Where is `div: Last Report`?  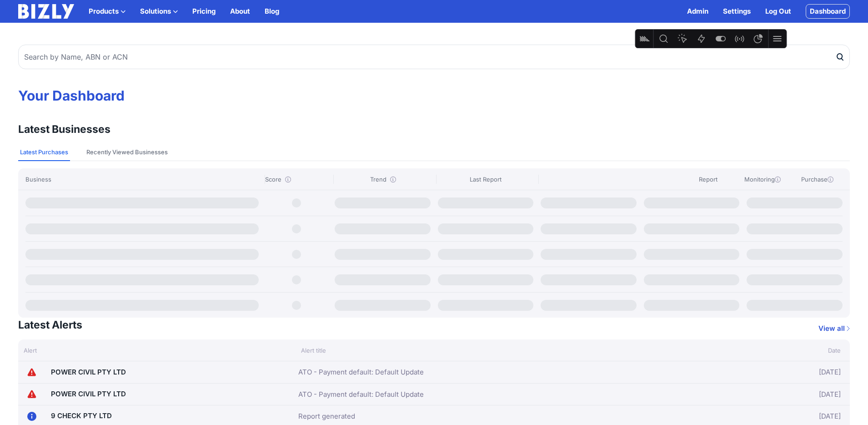
div: Last Report is located at coordinates (486, 179).